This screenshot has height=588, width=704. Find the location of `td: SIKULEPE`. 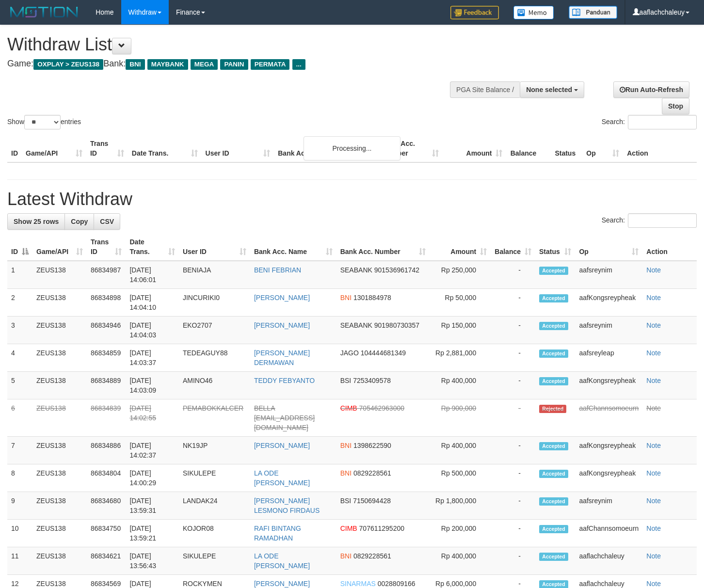

td: SIKULEPE is located at coordinates (215, 478).